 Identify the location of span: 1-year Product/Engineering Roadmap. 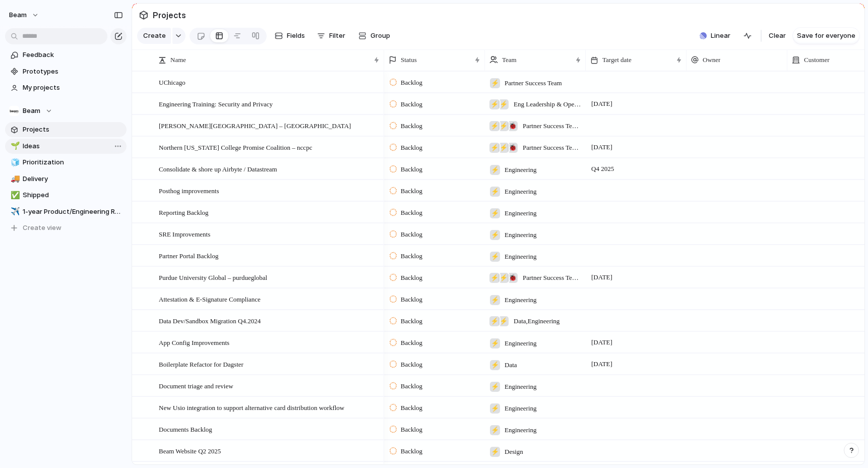
(72, 212).